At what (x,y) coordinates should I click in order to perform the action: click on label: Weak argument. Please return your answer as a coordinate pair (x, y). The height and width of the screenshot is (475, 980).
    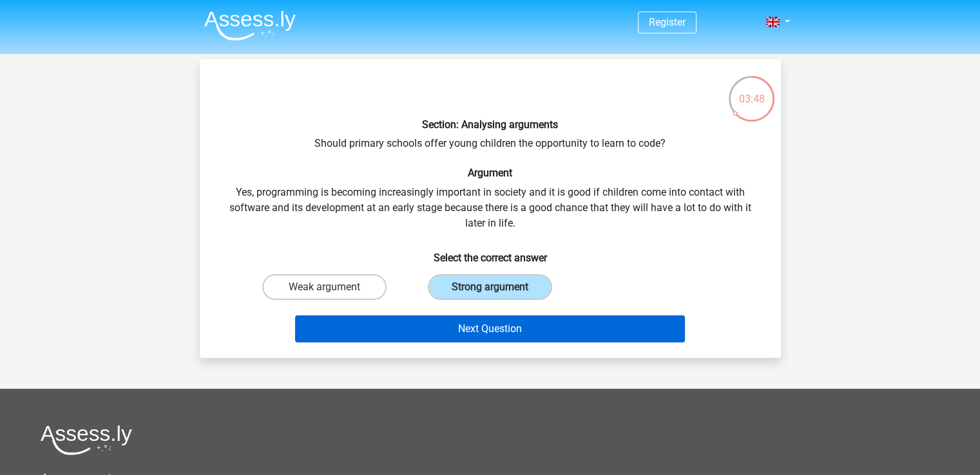
    Looking at the image, I should click on (325, 288).